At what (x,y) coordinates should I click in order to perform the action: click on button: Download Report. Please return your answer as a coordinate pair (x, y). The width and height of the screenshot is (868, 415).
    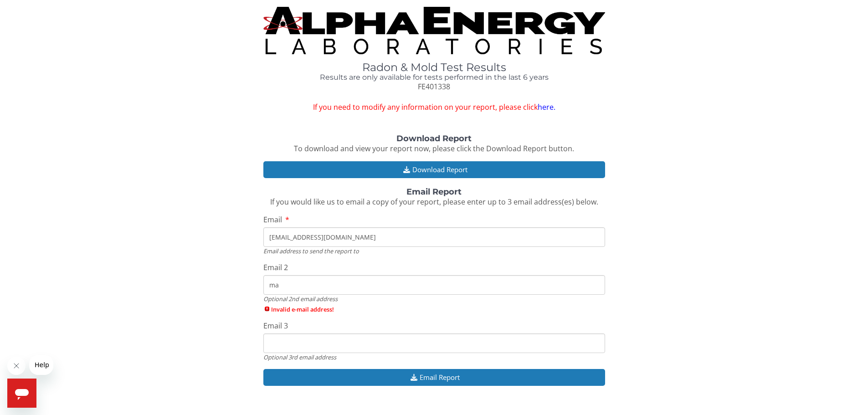
    Looking at the image, I should click on (434, 170).